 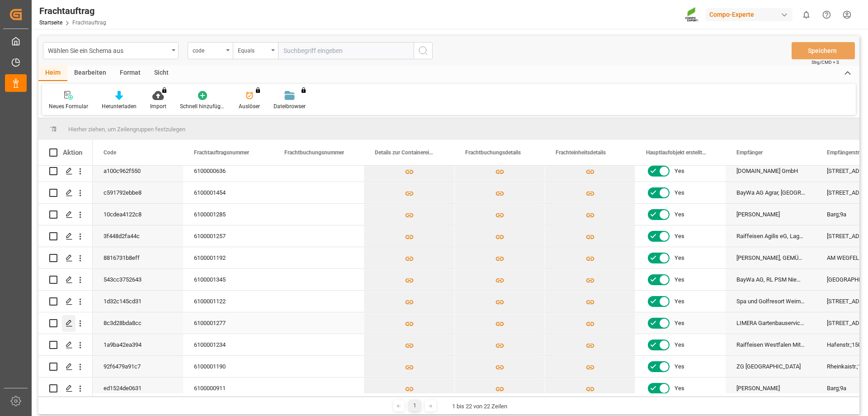 What do you see at coordinates (750, 153) in the screenshot?
I see `font: Empfänger` at bounding box center [750, 153].